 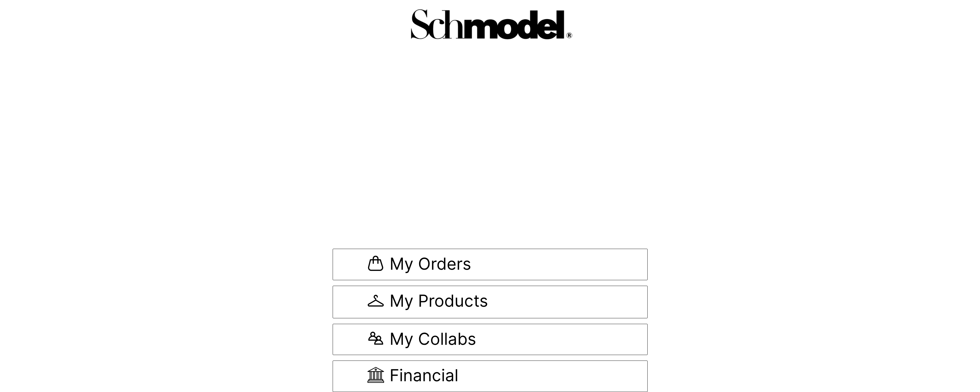 I want to click on a: My Products, so click(x=490, y=302).